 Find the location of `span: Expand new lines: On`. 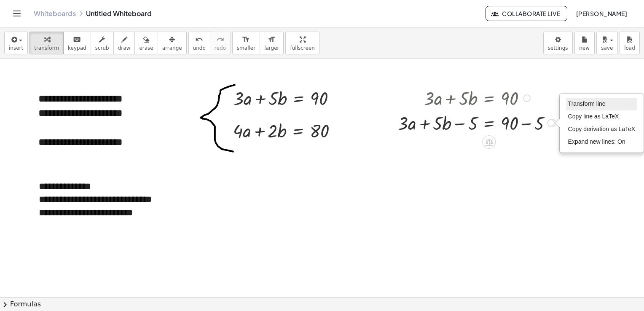

span: Expand new lines: On is located at coordinates (597, 142).